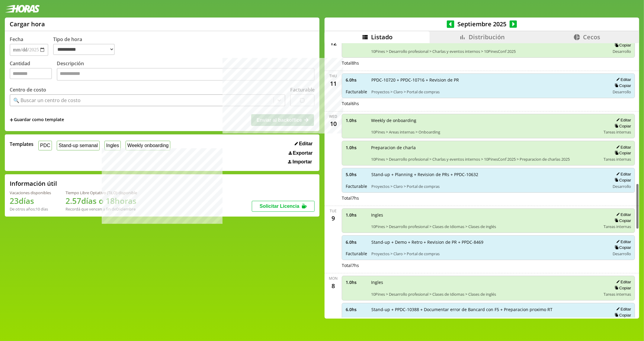 The width and height of the screenshot is (644, 341). What do you see at coordinates (45, 145) in the screenshot?
I see `button: PDC` at bounding box center [45, 145].